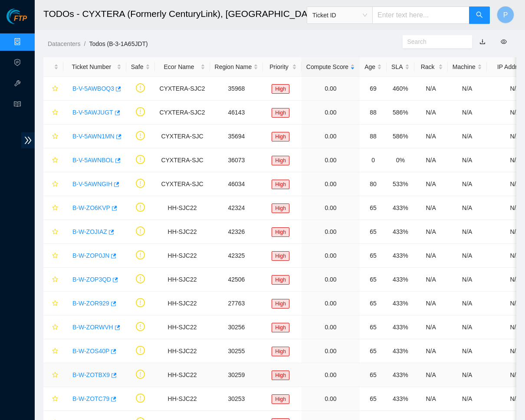  What do you see at coordinates (93, 327) in the screenshot?
I see `a: B-W-ZORWVH` at bounding box center [93, 327].